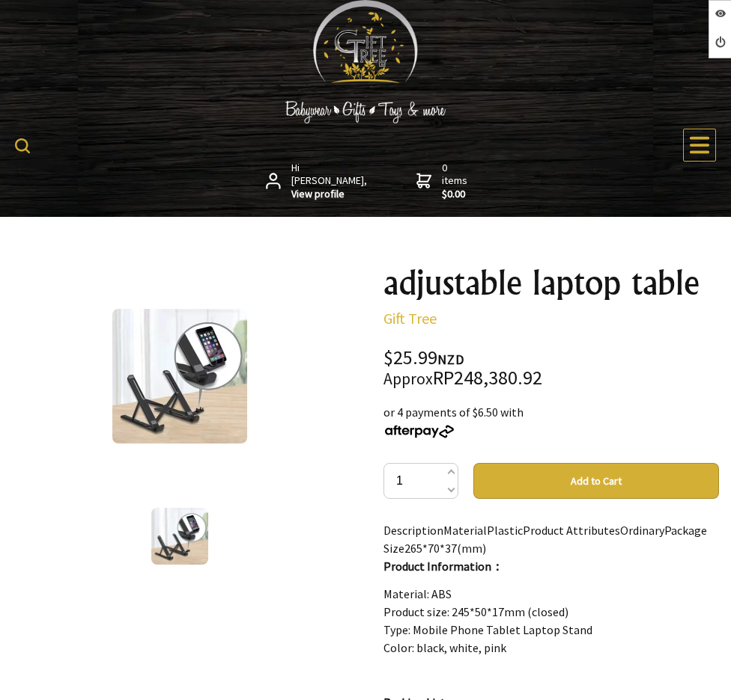 This screenshot has height=700, width=731. Describe the element at coordinates (366, 112) in the screenshot. I see `img: Babywear - Gifts - Toys & more` at that location.